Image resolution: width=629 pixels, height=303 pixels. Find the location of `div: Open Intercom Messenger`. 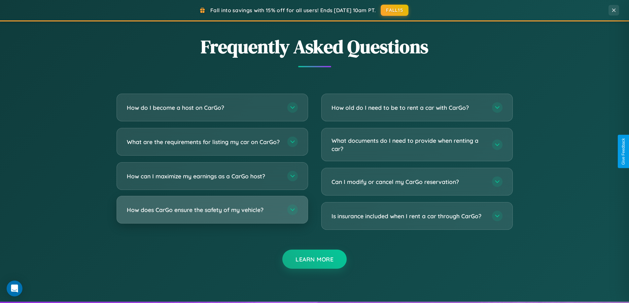

div: Open Intercom Messenger is located at coordinates (15, 289).